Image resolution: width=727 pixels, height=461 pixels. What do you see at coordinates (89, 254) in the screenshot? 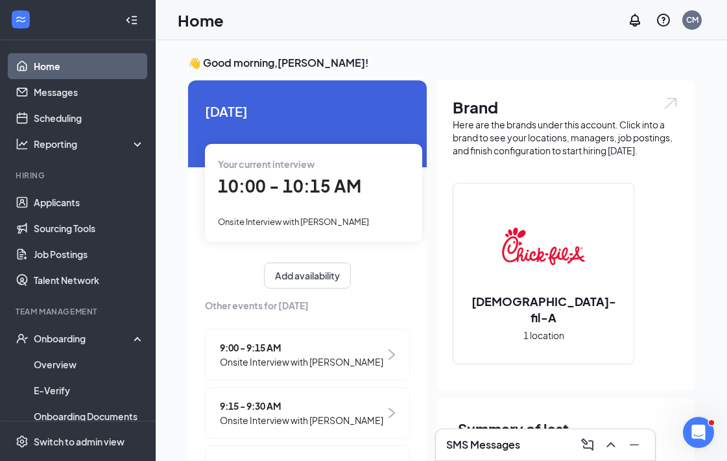
I see `a: Job Postings` at bounding box center [89, 254].